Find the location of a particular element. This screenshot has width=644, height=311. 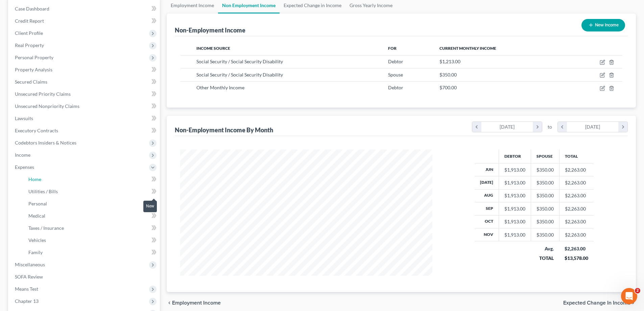

span: Credit Report is located at coordinates (29, 21).